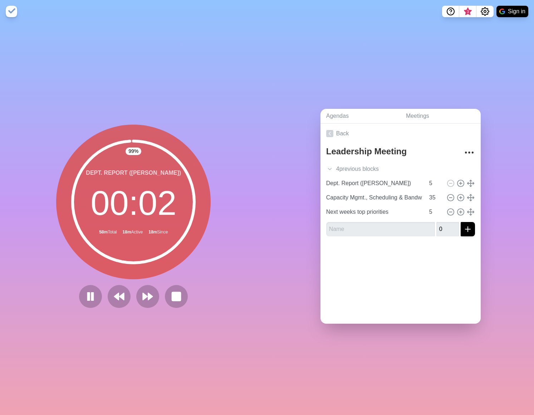  What do you see at coordinates (451, 11) in the screenshot?
I see `button: Help` at bounding box center [451, 11].